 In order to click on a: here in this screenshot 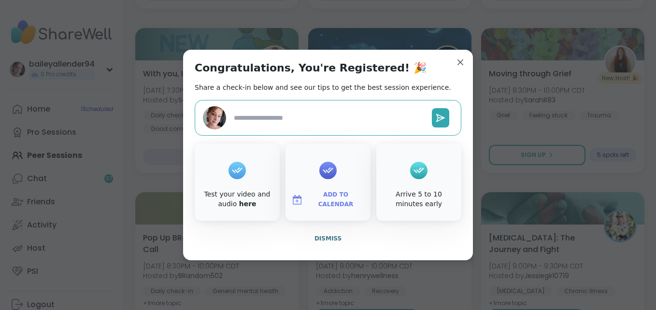, I will do `click(248, 204)`.